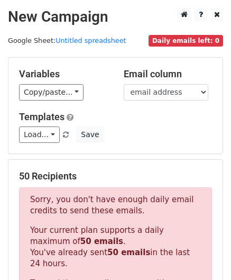 The image size is (231, 280). I want to click on a: Templates, so click(42, 116).